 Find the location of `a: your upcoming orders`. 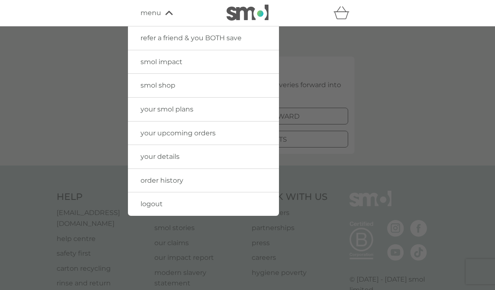

a: your upcoming orders is located at coordinates (203, 133).